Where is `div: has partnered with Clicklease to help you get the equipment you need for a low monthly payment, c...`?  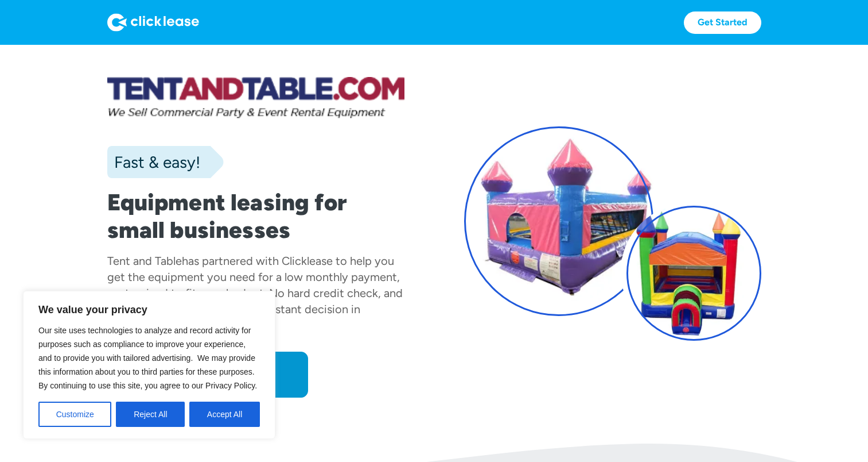
div: has partnered with Clicklease to help you get the equipment you need for a low monthly payment, c... is located at coordinates (254, 293).